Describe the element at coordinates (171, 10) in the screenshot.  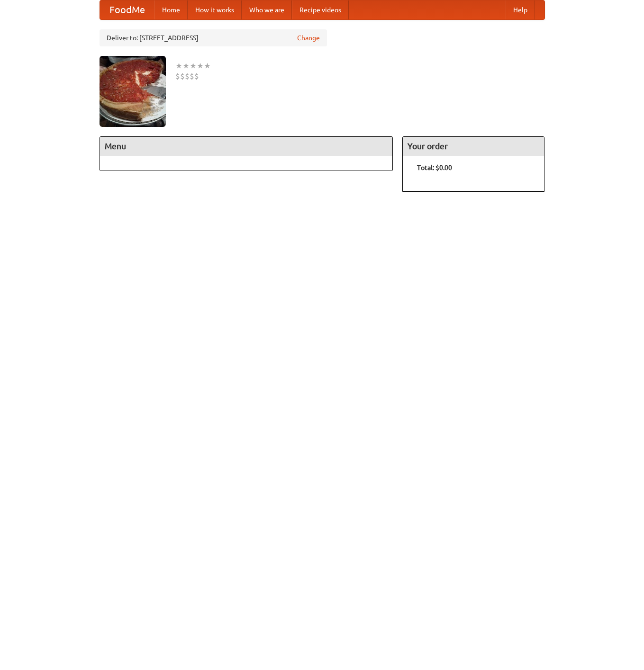
I see `a: Home` at that location.